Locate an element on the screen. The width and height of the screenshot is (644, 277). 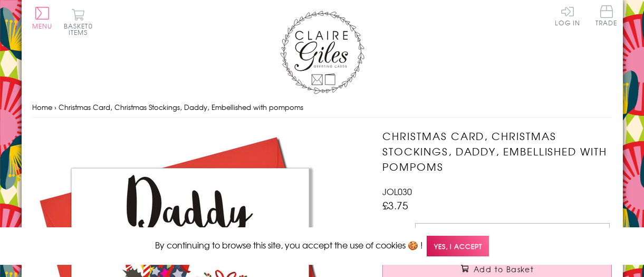
a: Trade is located at coordinates (607, 16).